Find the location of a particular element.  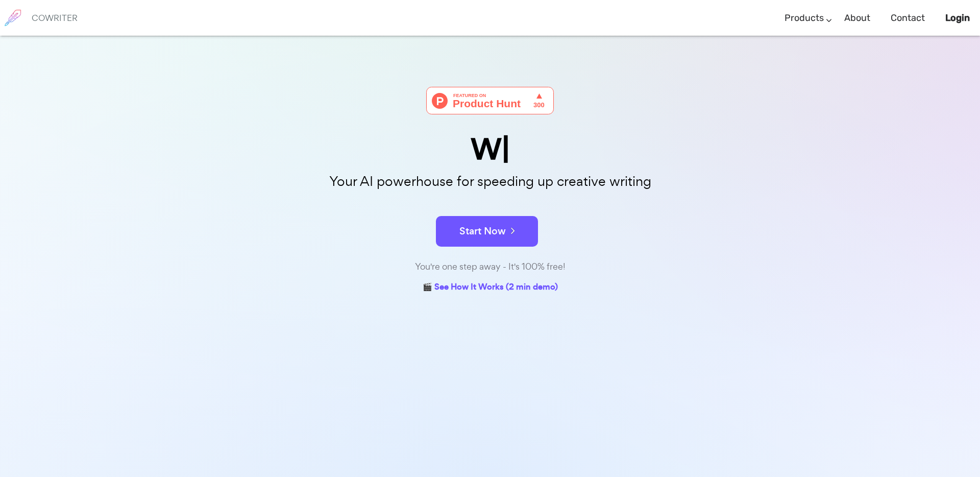

div: You're one step away - It's 100% free! is located at coordinates (490, 266).